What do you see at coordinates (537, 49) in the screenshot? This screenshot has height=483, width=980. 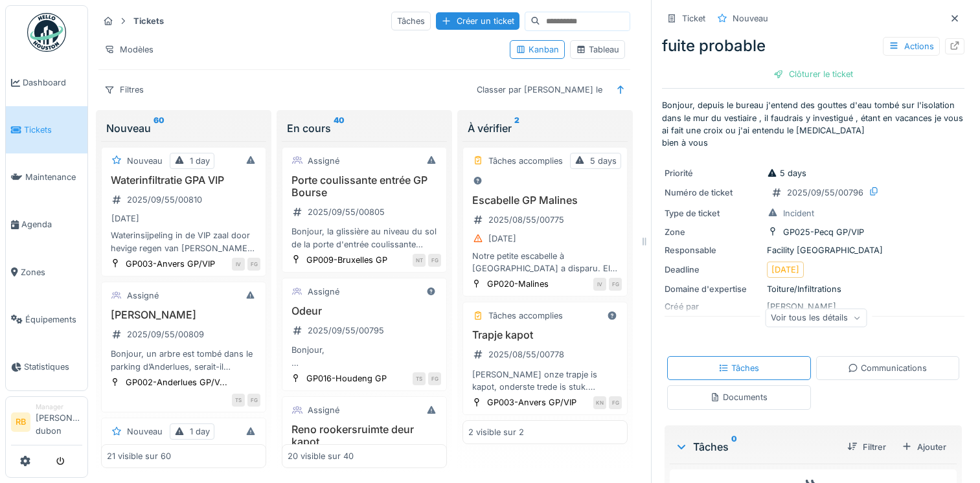 I see `div: Kanban` at bounding box center [537, 49].